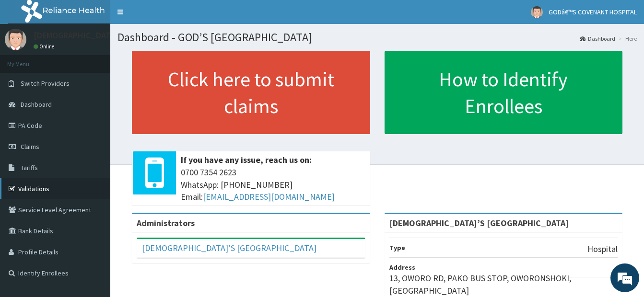 The height and width of the screenshot is (297, 644). What do you see at coordinates (166, 223) in the screenshot?
I see `b: Administrators` at bounding box center [166, 223].